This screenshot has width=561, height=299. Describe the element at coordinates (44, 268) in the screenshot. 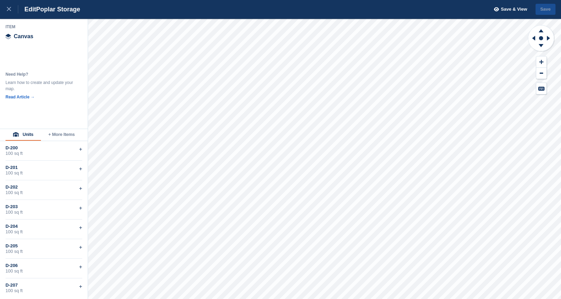

I see `div: D-206100 sq ft+` at that location.